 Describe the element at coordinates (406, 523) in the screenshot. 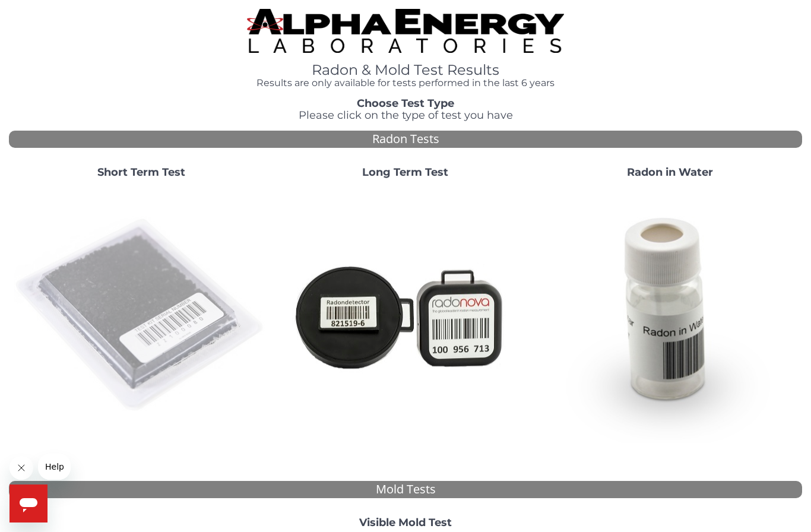

I see `strong: Visible Mold Test` at that location.